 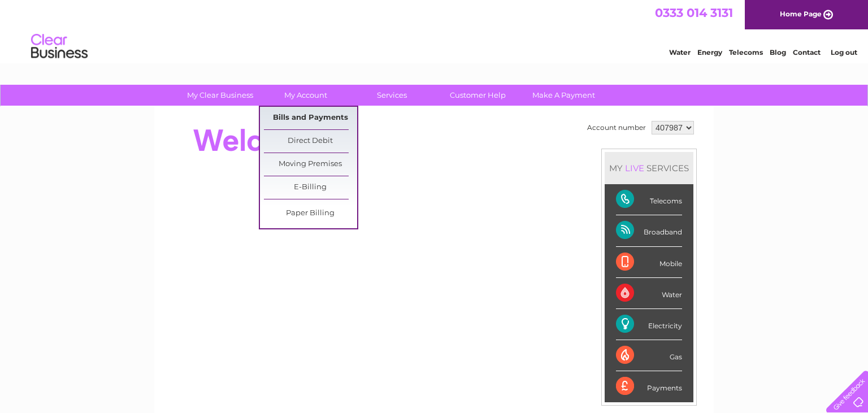 I want to click on a: Contact, so click(x=806, y=52).